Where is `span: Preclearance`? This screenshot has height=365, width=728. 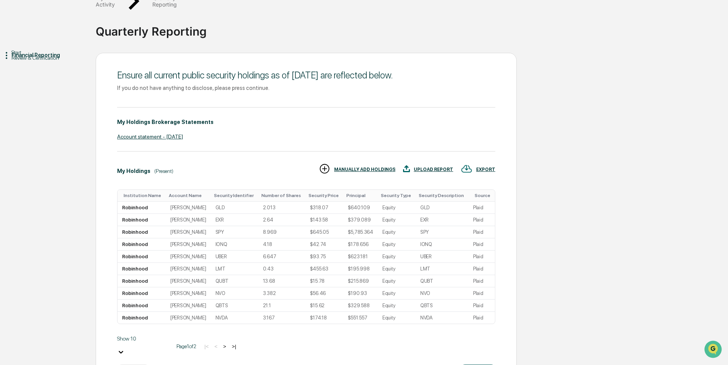 span: Preclearance is located at coordinates (32, 100).